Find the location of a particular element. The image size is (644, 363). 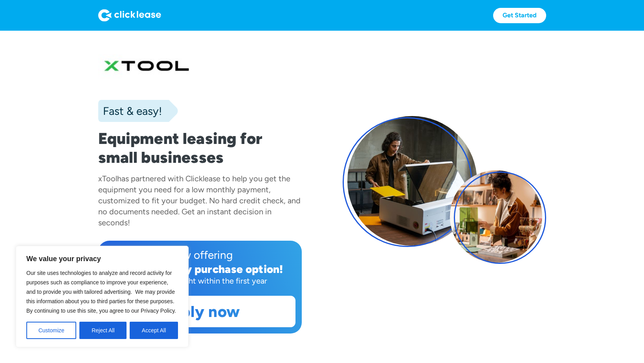

span: Our site uses technologies to analyze and record activity for purposes such as compliance to impr... is located at coordinates (101, 291).